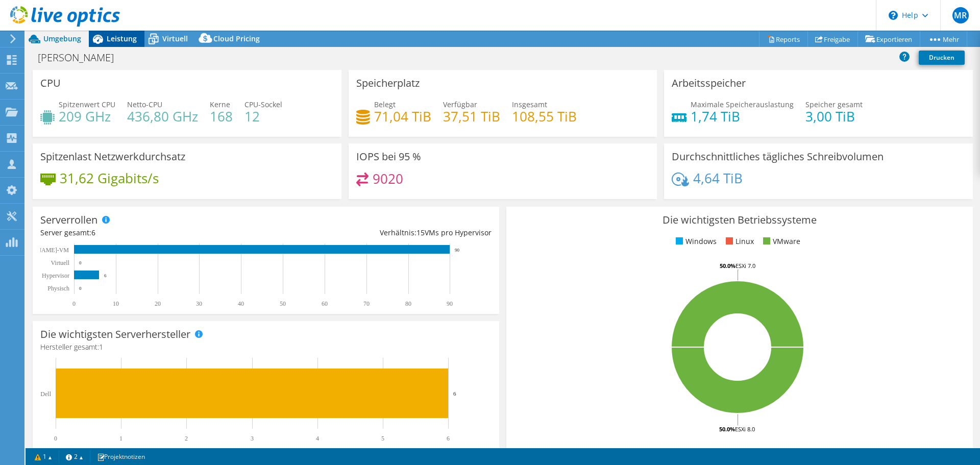 The image size is (980, 465). I want to click on span: Maximale Speicherauslastung, so click(742, 104).